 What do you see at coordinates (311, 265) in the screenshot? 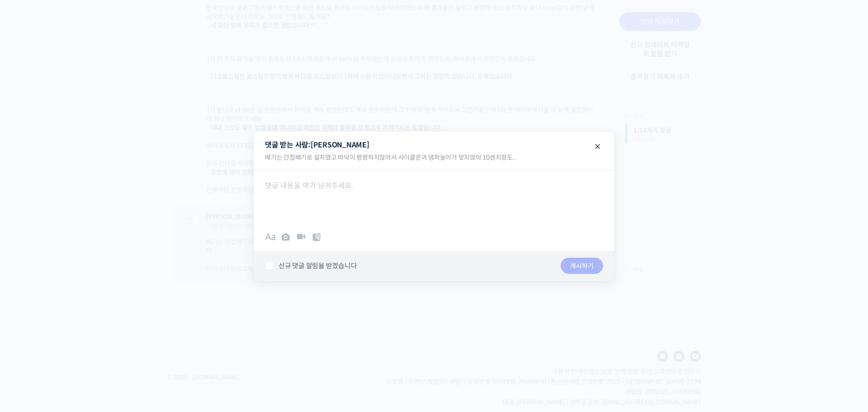
I see `label: 신규 댓글 알림을 받겠습니다` at bounding box center [311, 265].